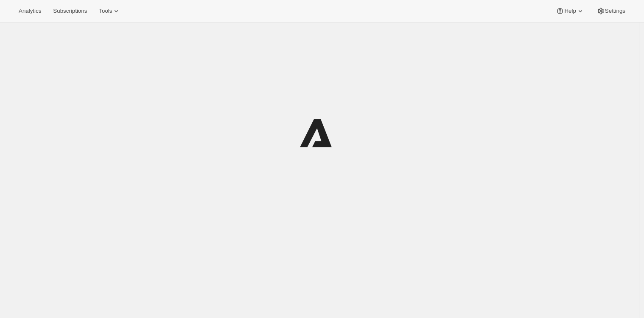 Image resolution: width=644 pixels, height=318 pixels. What do you see at coordinates (570, 11) in the screenshot?
I see `button: Help` at bounding box center [570, 11].